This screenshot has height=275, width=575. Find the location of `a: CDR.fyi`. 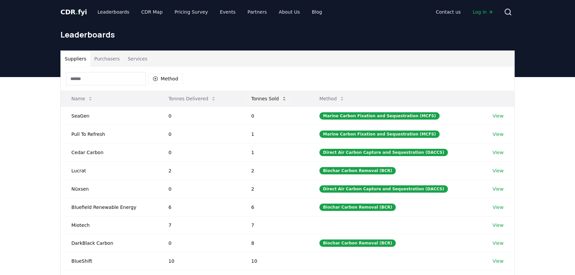

a: CDR.fyi is located at coordinates (74, 12).